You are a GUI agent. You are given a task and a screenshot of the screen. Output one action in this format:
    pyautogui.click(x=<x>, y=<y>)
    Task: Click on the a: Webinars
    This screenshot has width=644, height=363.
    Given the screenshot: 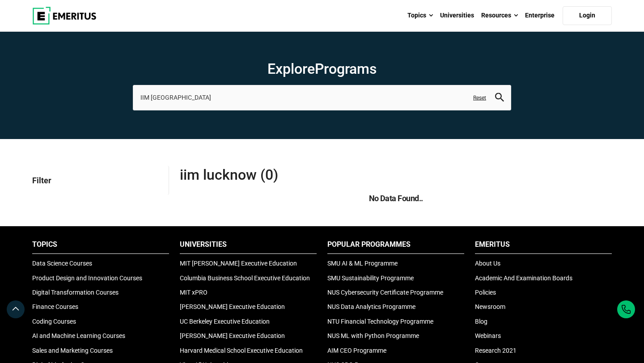 What is the action you would take?
    pyautogui.click(x=488, y=336)
    